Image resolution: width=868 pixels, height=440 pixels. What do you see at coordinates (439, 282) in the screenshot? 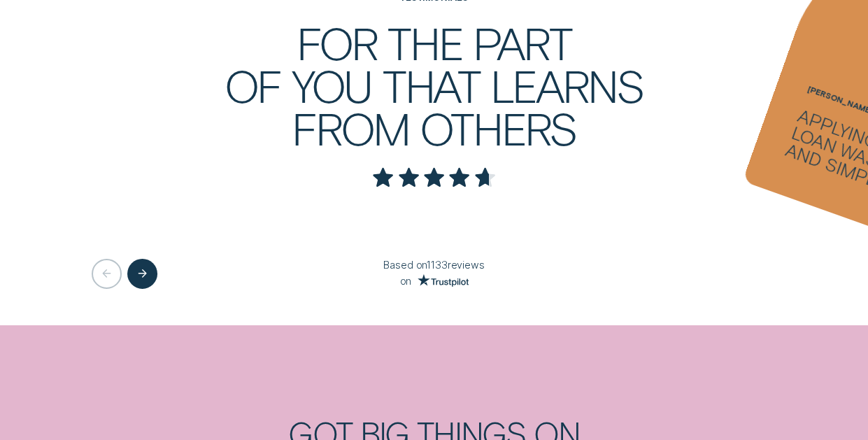
I see `a: Go to Trust Pilot` at bounding box center [439, 282].